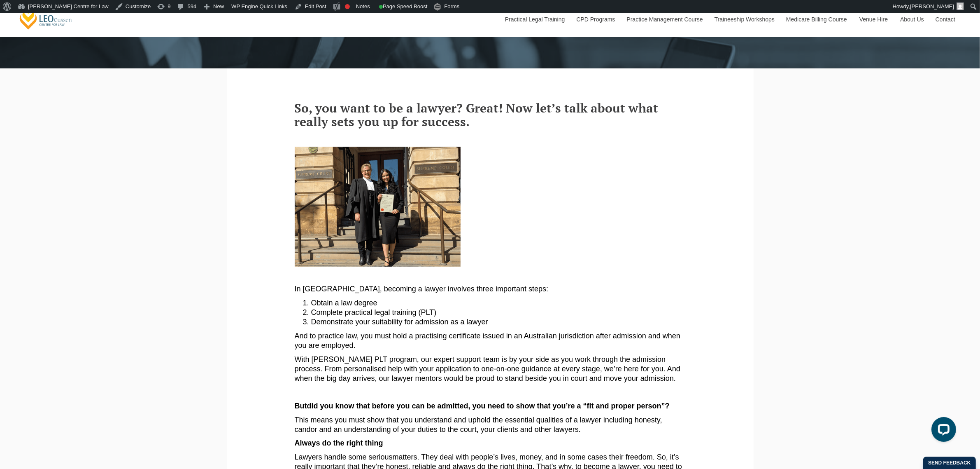 The width and height of the screenshot is (980, 469). Describe the element at coordinates (487, 340) in the screenshot. I see `span: And to practice law, you must hold a practising certificate issued in an Australian jurisdiction ...` at that location.